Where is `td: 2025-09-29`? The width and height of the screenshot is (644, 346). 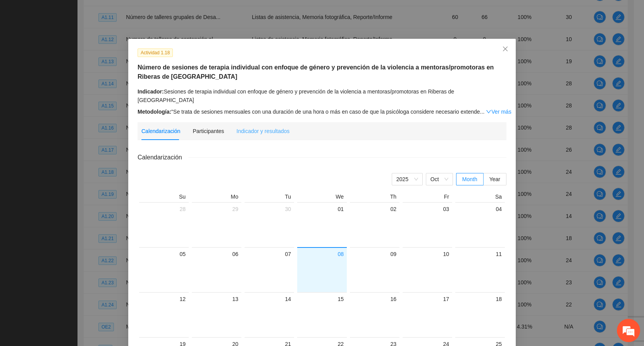
td: 2025-09-29 is located at coordinates (217, 224).